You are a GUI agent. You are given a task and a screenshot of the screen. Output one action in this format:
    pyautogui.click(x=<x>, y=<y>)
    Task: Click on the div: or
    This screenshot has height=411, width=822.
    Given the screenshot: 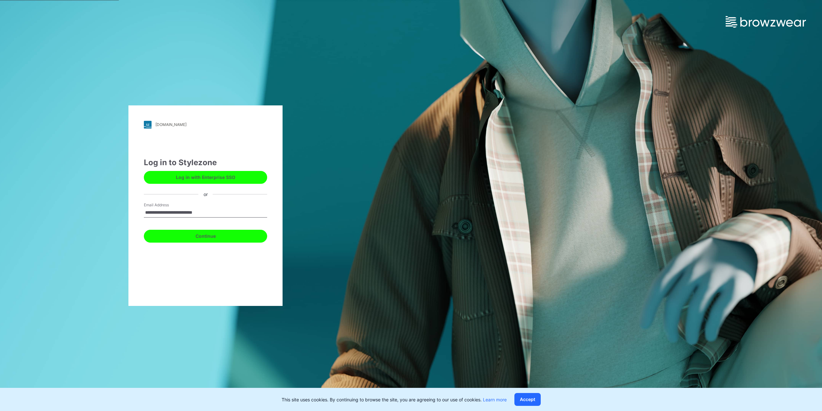 What is the action you would take?
    pyautogui.click(x=206, y=194)
    